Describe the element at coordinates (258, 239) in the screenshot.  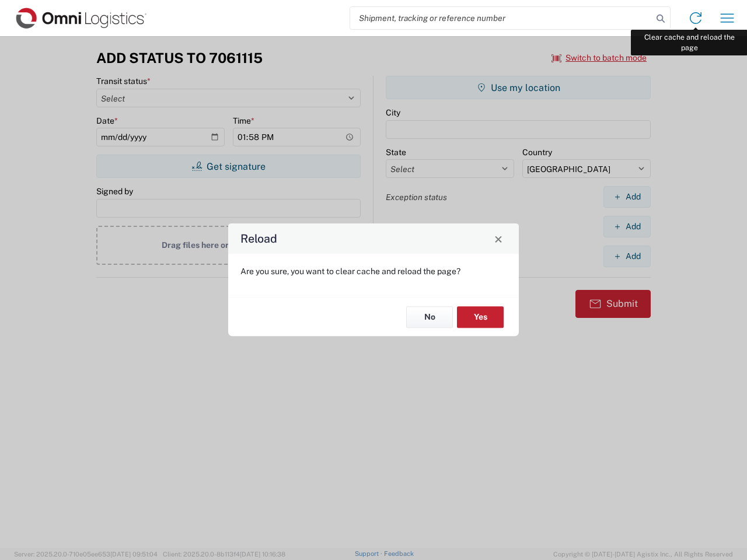
I see `h4: Reload` at that location.